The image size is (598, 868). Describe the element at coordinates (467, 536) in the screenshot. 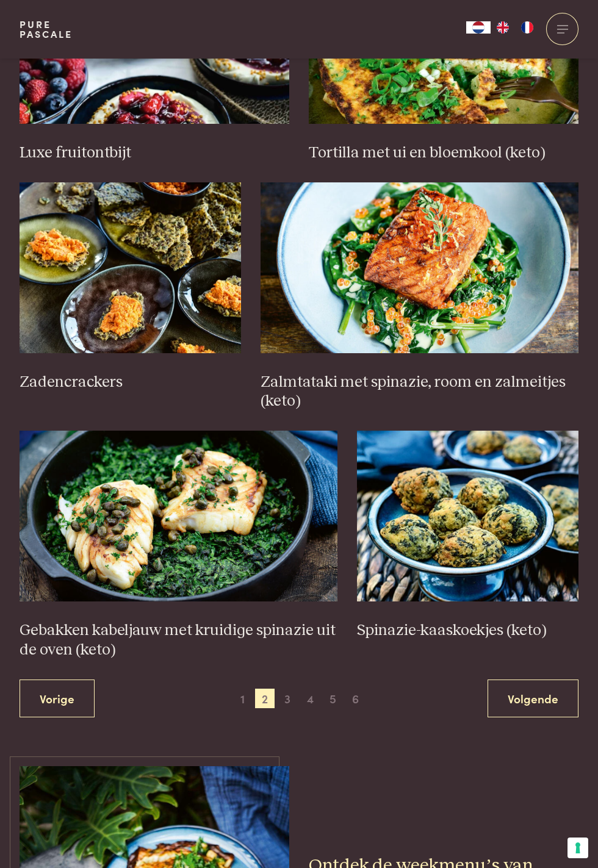

I see `a: Spinazie-kaaskoekjes (keto) Spinazie-kaaskoekjes (keto)` at that location.